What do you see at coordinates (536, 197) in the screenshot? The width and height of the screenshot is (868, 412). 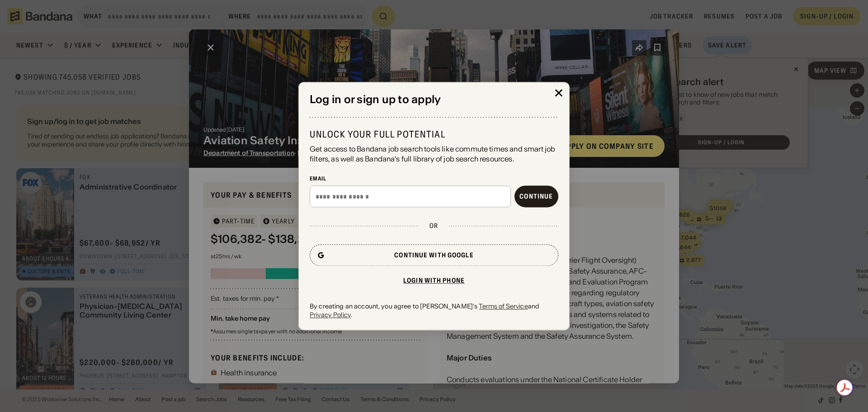 I see `div: Continue` at bounding box center [536, 197].